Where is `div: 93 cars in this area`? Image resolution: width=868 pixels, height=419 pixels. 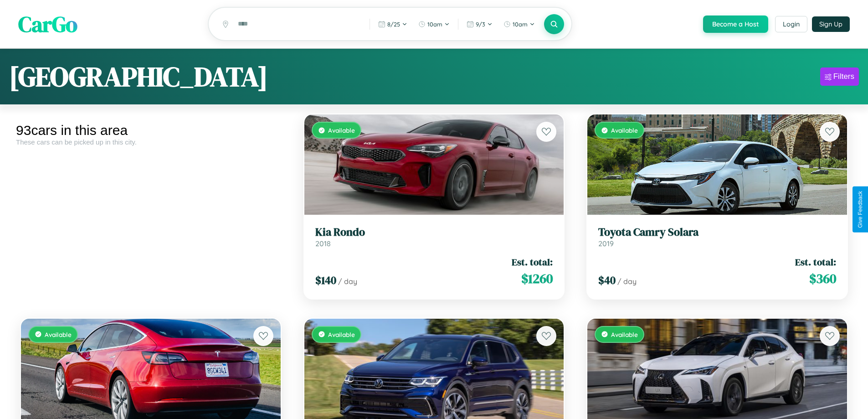 div: 93 cars in this area is located at coordinates (151, 130).